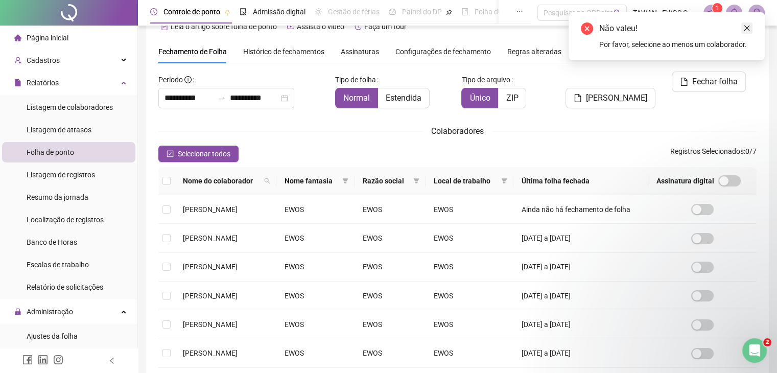 The image size is (777, 373). Describe the element at coordinates (575, 209) in the screenshot. I see `span: Ainda não há fechamento de folha` at that location.